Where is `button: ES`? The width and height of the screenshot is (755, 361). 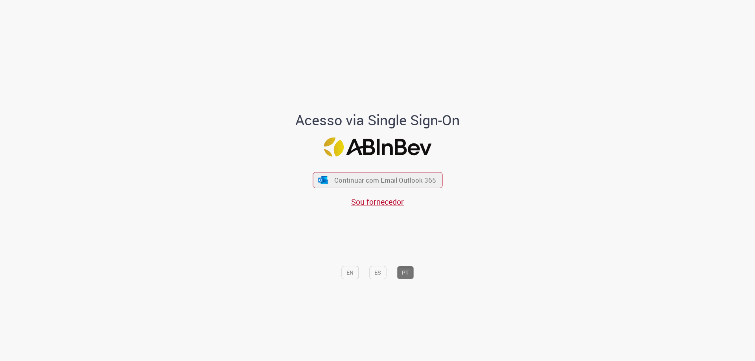
button: ES is located at coordinates (377, 273).